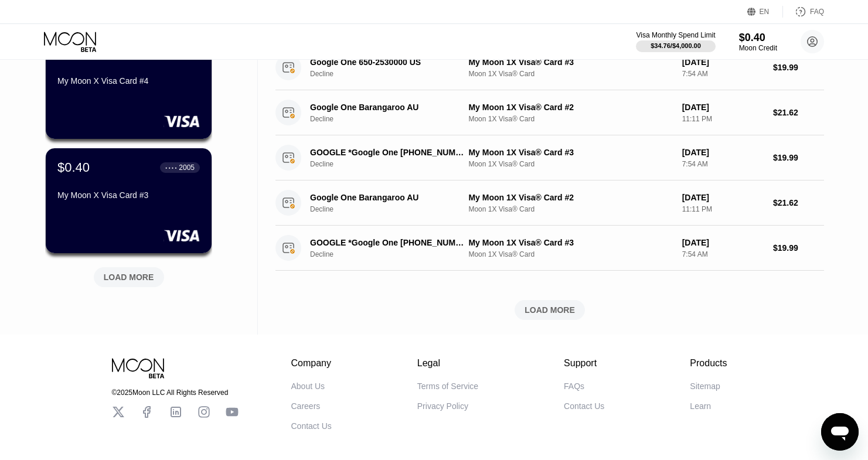 Image resolution: width=868 pixels, height=460 pixels. What do you see at coordinates (186, 168) in the screenshot?
I see `div: 2005` at bounding box center [186, 168].